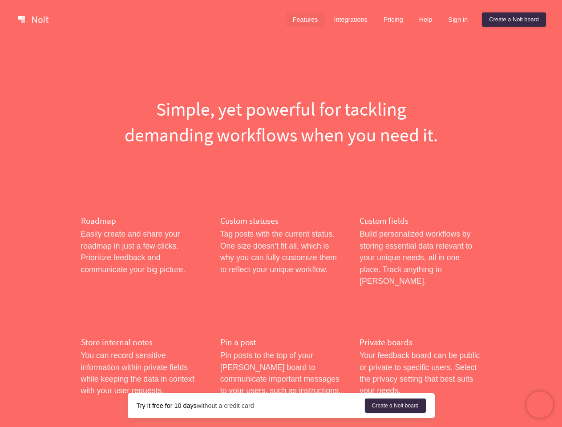 The height and width of the screenshot is (427, 562). Describe the element at coordinates (251, 406) in the screenshot. I see `div: without a credit card` at that location.